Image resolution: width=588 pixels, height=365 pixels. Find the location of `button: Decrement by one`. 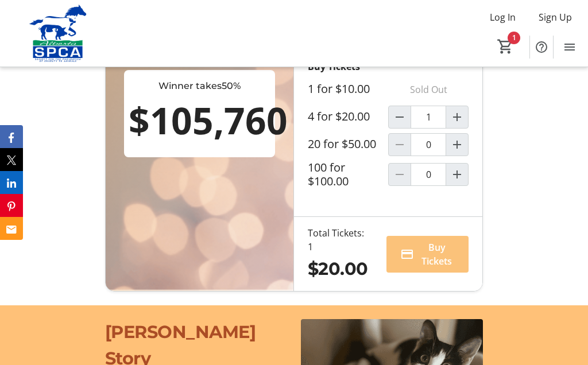

button: Decrement by one is located at coordinates (399, 117).